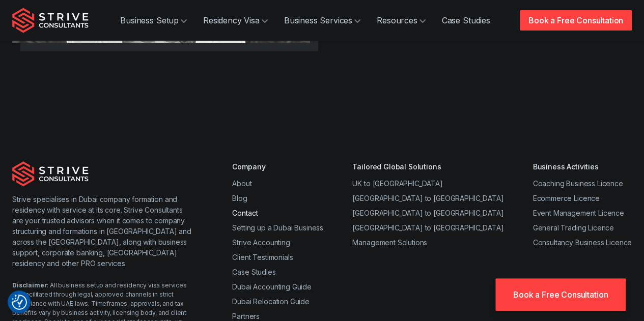 This screenshot has height=321, width=644. What do you see at coordinates (271, 301) in the screenshot?
I see `a: Dubai Relocation Guide` at bounding box center [271, 301].